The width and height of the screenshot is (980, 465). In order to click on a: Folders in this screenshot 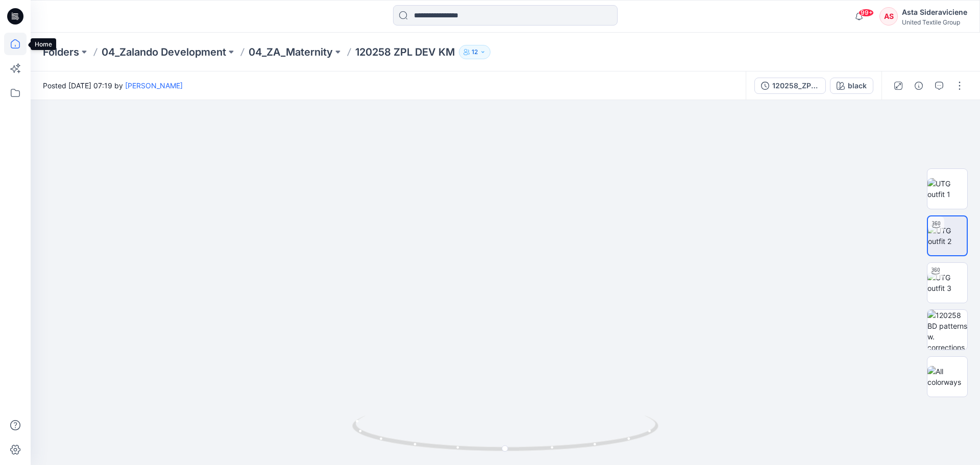, I will do `click(60, 52)`.